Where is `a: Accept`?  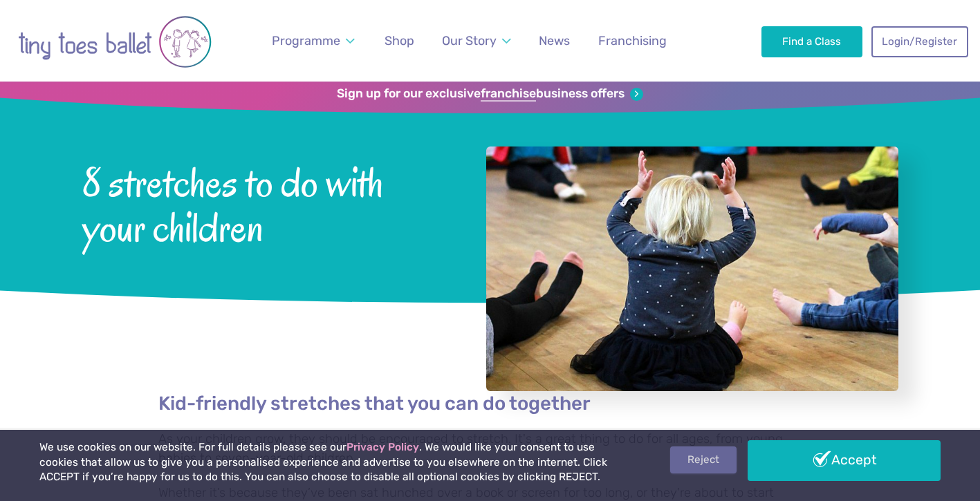 a: Accept is located at coordinates (843, 460).